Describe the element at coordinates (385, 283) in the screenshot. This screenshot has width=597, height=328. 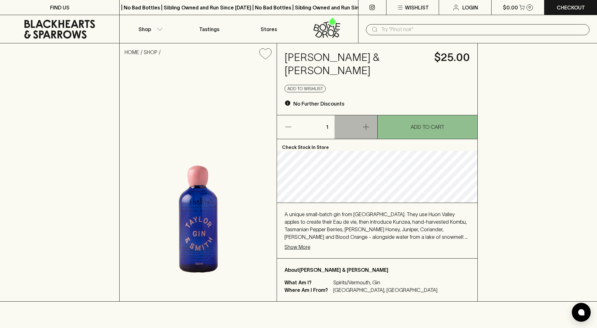
I see `p: Spirits/Vermouth, Gin` at that location.